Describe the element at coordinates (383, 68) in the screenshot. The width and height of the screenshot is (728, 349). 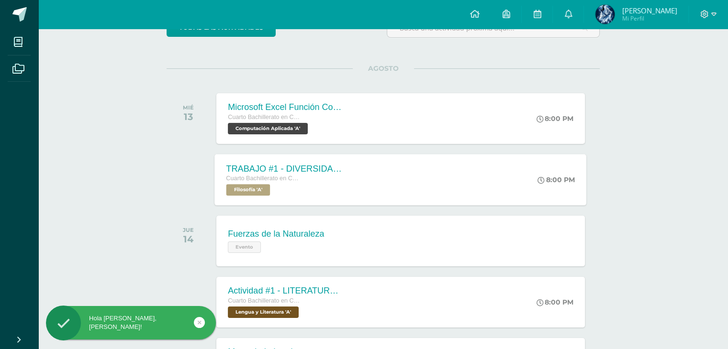
I see `span: AGOSTO` at that location.